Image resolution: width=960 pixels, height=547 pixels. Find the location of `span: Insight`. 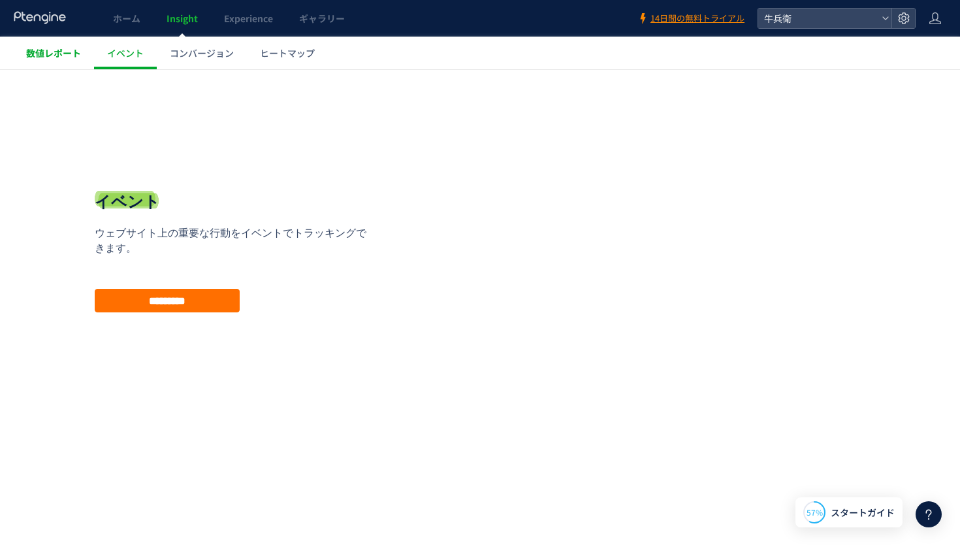

span: Insight is located at coordinates (182, 18).